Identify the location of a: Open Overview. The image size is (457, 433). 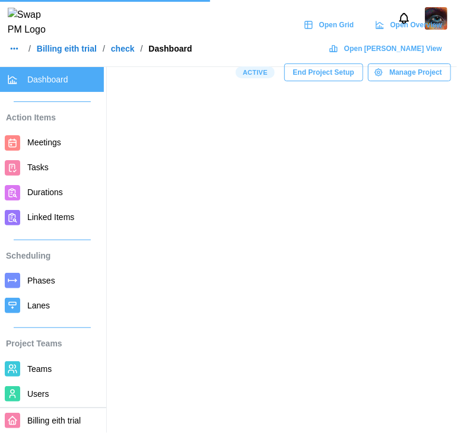
(410, 25).